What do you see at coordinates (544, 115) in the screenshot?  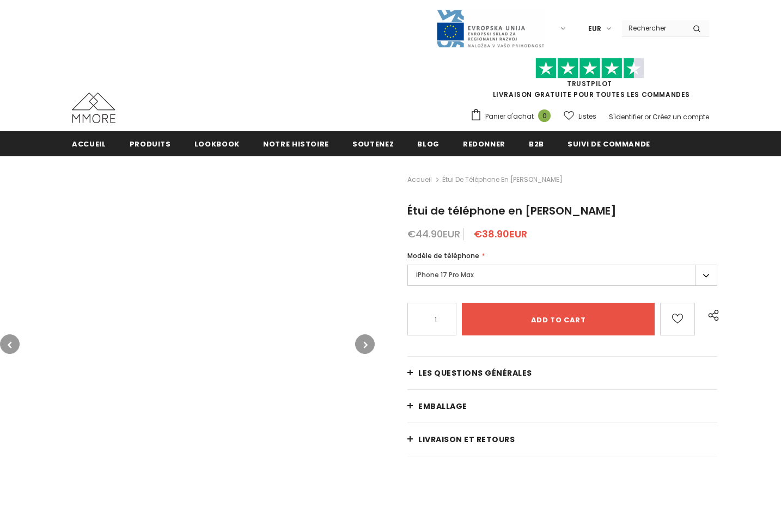 I see `span: 0` at bounding box center [544, 115].